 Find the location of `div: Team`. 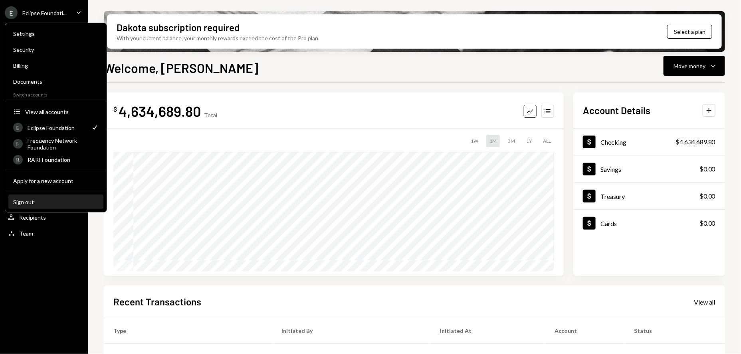

div: Team is located at coordinates (26, 233).